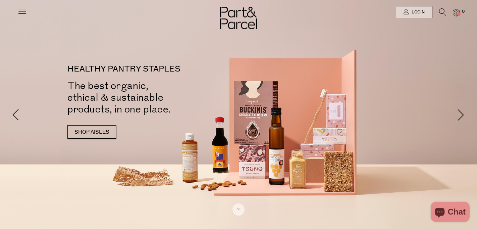  I want to click on span: 0, so click(463, 12).